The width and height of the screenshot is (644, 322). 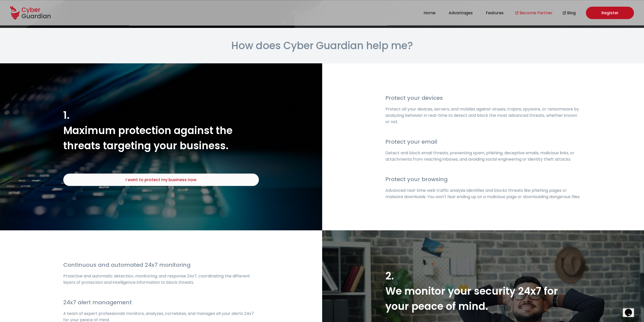 What do you see at coordinates (161, 279) in the screenshot?
I see `p: Proactive and automatic detection, monitoring, and response 24x7, coordinating the different laye...` at bounding box center [161, 279].